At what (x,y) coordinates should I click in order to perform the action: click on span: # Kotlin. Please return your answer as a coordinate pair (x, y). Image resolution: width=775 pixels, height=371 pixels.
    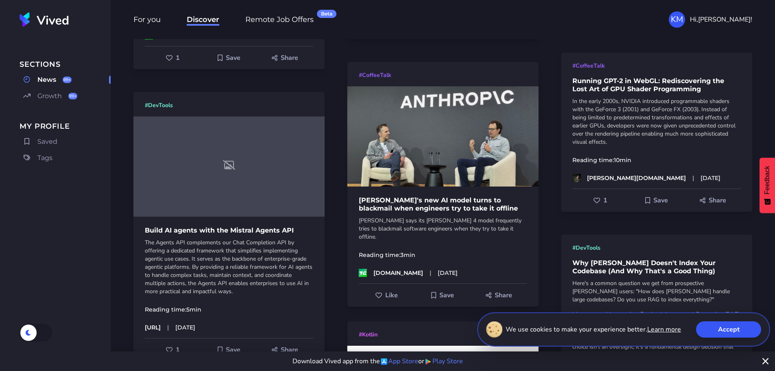
    Looking at the image, I should click on (368, 334).